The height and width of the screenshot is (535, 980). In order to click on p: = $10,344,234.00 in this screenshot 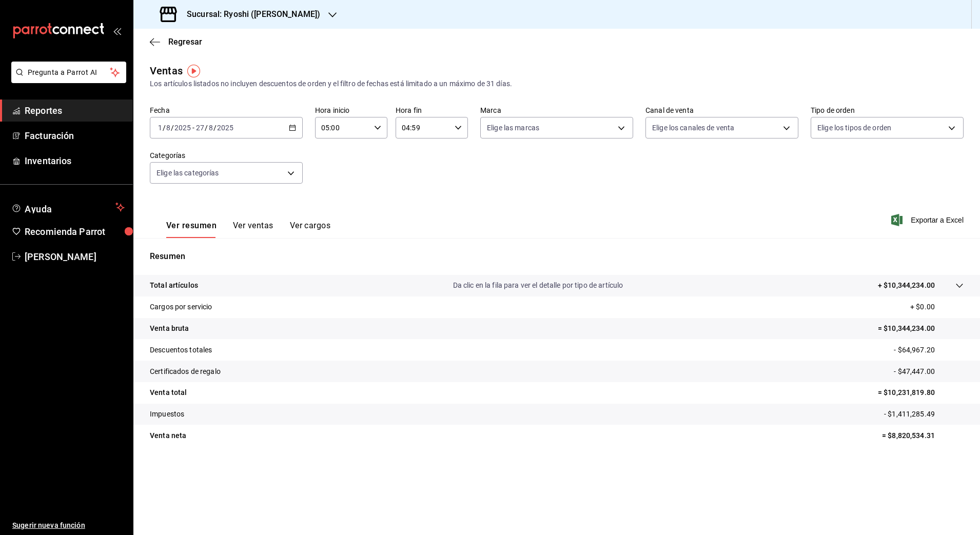, I will do `click(921, 328)`.